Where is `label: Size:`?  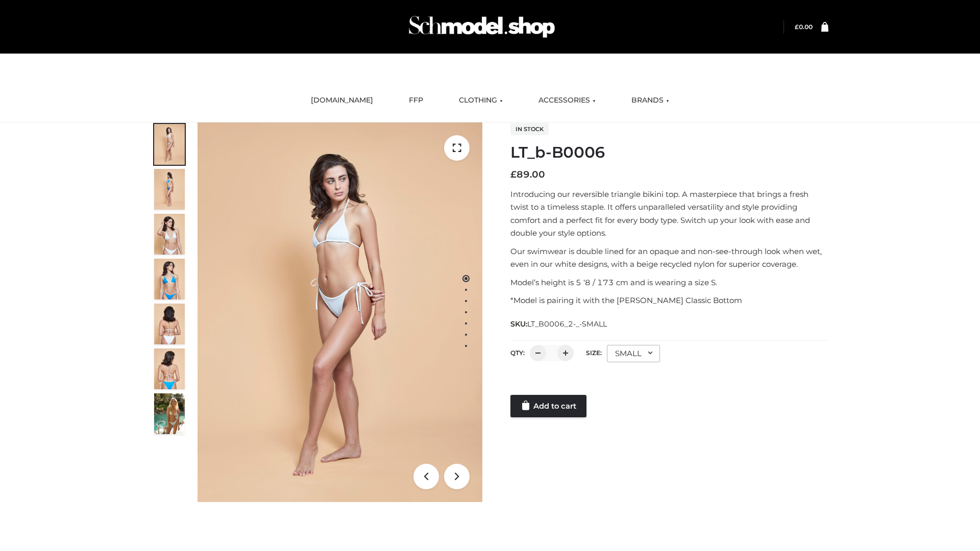 label: Size: is located at coordinates (594, 353).